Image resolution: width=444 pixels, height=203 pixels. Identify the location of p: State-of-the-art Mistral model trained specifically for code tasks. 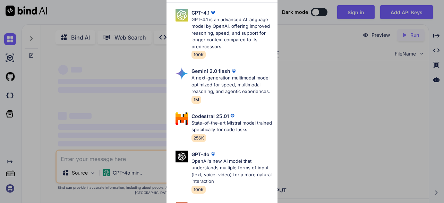
(232, 126).